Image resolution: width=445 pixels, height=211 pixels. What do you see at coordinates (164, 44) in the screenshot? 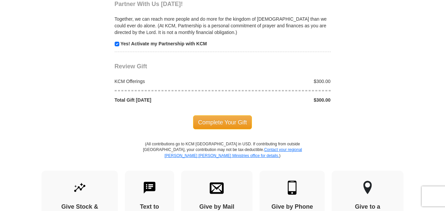
I see `strong: Yes! Activate my Partnership with KCM` at bounding box center [164, 44].